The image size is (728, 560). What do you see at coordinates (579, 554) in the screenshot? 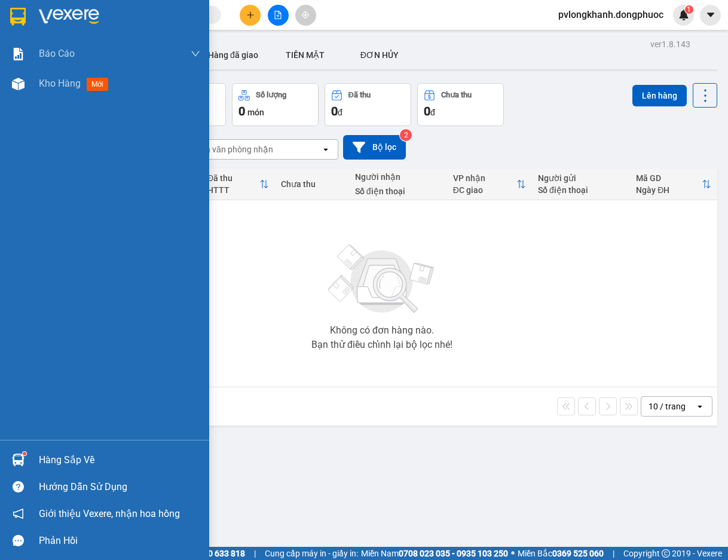
I see `strong: 0369 525 060` at bounding box center [579, 554].